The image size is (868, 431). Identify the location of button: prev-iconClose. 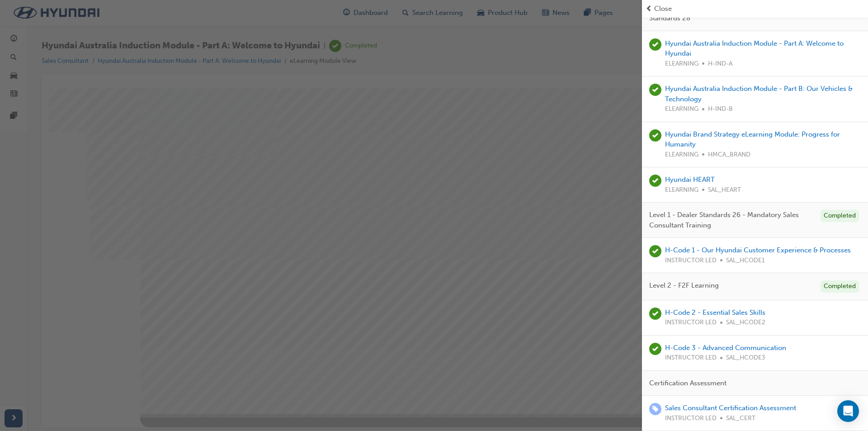
(755, 8).